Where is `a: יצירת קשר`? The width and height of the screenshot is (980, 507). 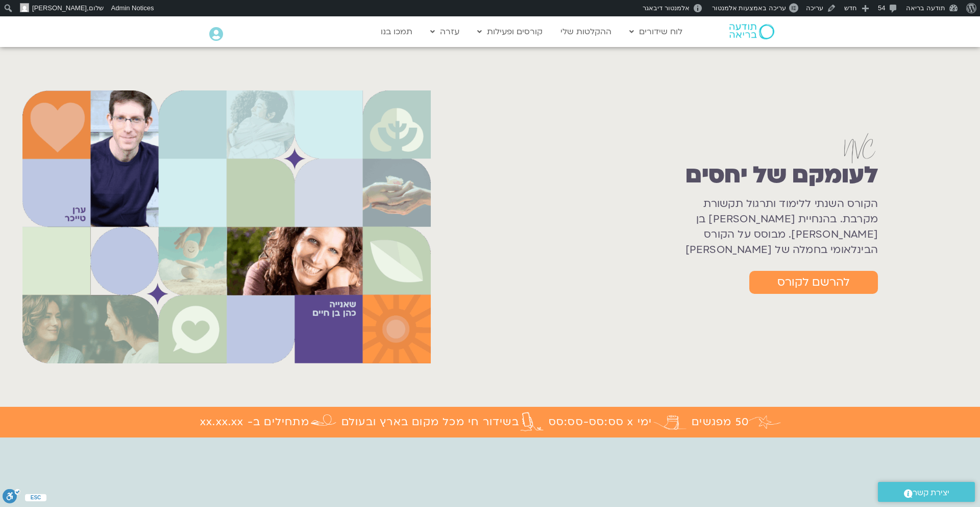
a: יצירת קשר is located at coordinates (926, 492).